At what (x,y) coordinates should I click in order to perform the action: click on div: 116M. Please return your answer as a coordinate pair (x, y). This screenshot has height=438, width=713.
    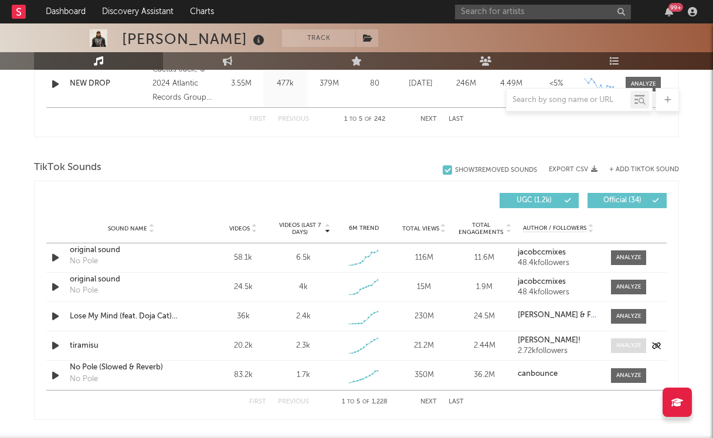
    Looking at the image, I should click on (424, 258).